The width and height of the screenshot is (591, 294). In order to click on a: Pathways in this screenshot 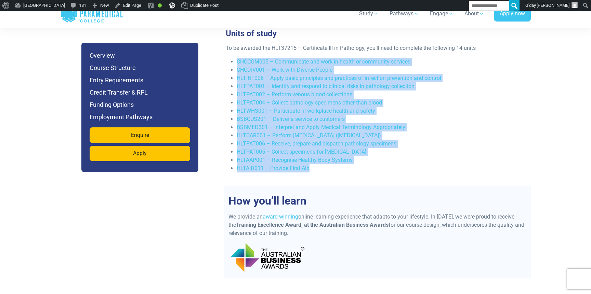, I will do `click(404, 14)`.